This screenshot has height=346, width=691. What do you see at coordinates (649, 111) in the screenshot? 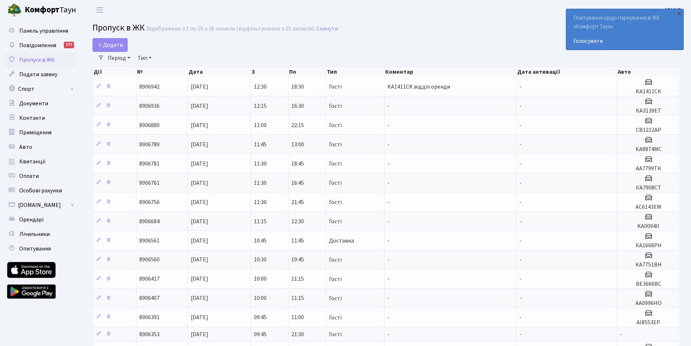
I see `h5: КА3139ЕТ` at bounding box center [649, 111].